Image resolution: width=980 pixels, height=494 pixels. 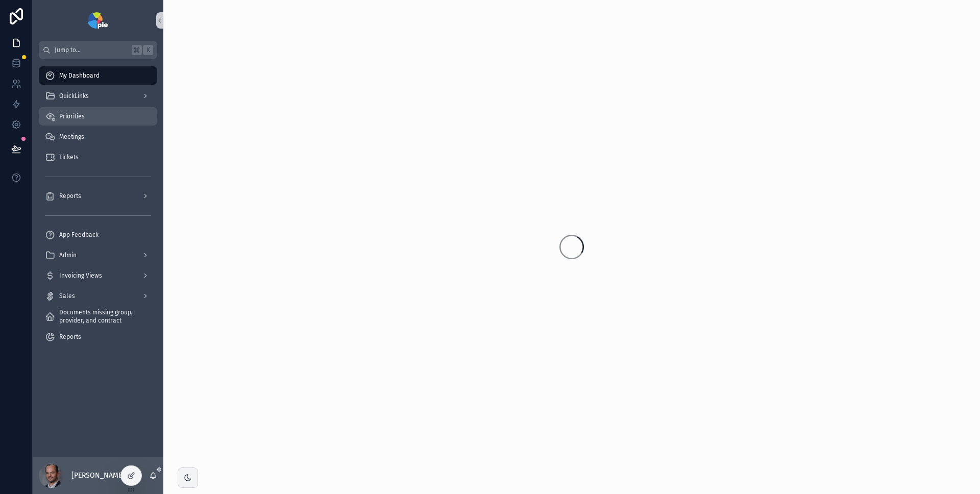 What do you see at coordinates (71, 137) in the screenshot?
I see `span: Meetings` at bounding box center [71, 137].